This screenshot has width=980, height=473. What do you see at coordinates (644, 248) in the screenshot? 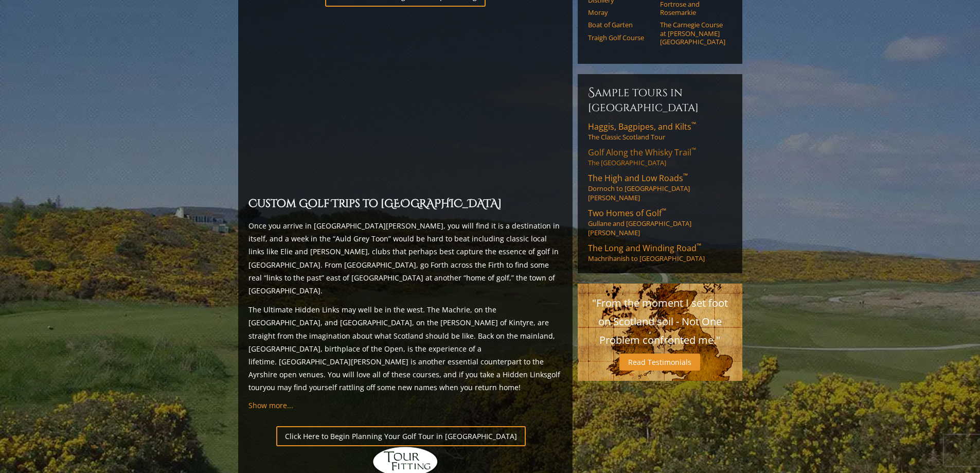
I see `span: The Long and Winding Road` at bounding box center [644, 248].